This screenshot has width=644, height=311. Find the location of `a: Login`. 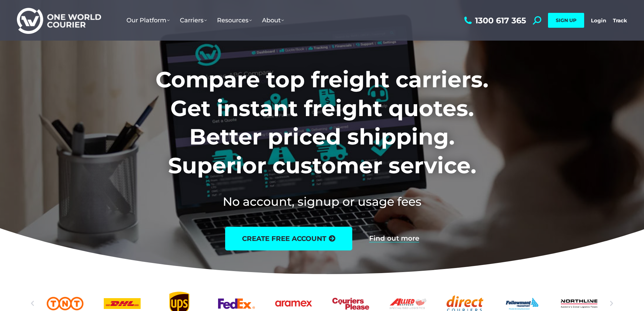

a: Login is located at coordinates (598, 20).